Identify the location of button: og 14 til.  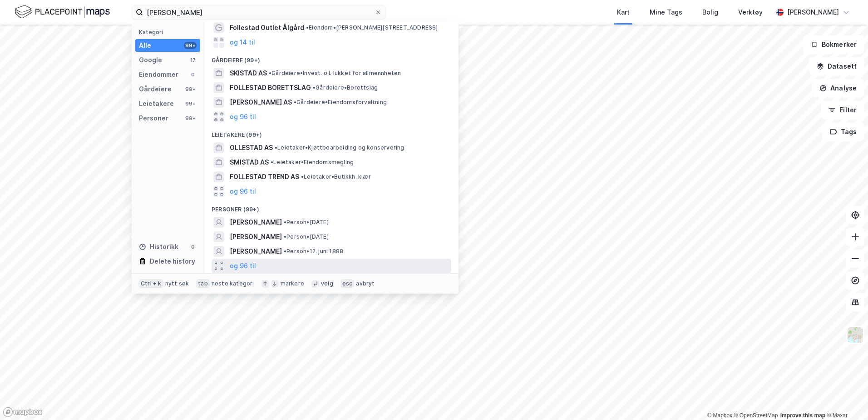
(242, 42).